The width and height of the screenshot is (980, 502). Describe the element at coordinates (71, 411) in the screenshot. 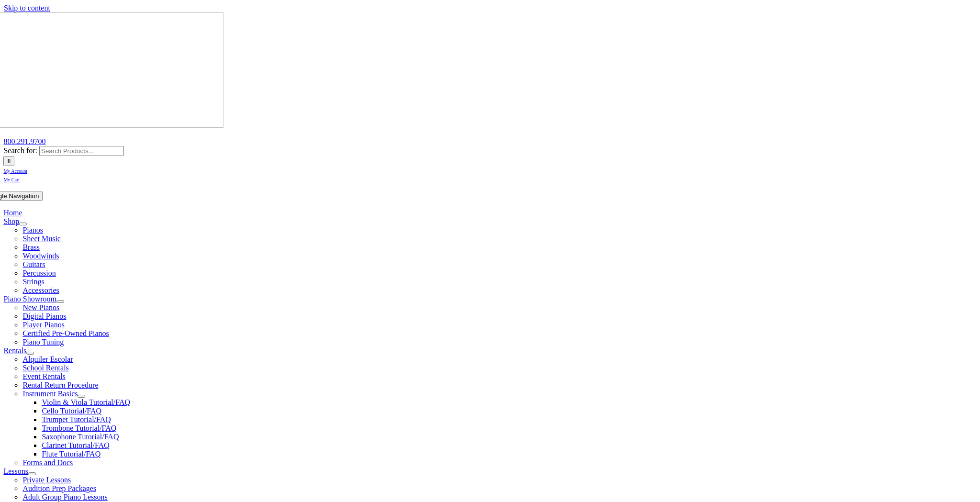

I see `span: Cello Tutorial/FAQ` at that location.